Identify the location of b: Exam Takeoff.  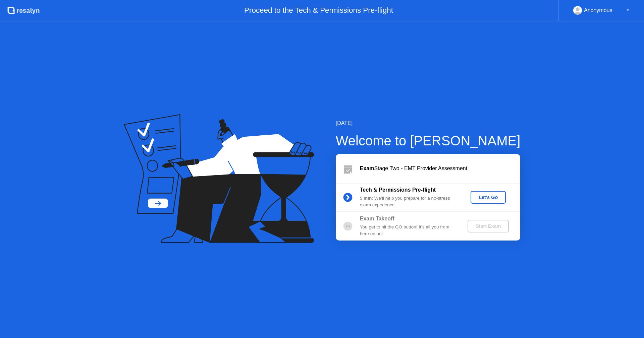
(377, 218).